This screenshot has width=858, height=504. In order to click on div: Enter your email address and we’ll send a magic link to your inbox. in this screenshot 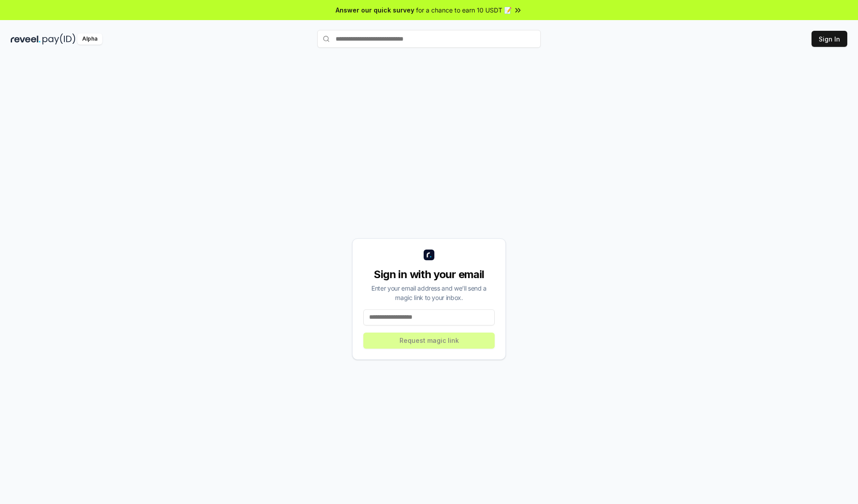, I will do `click(429, 293)`.